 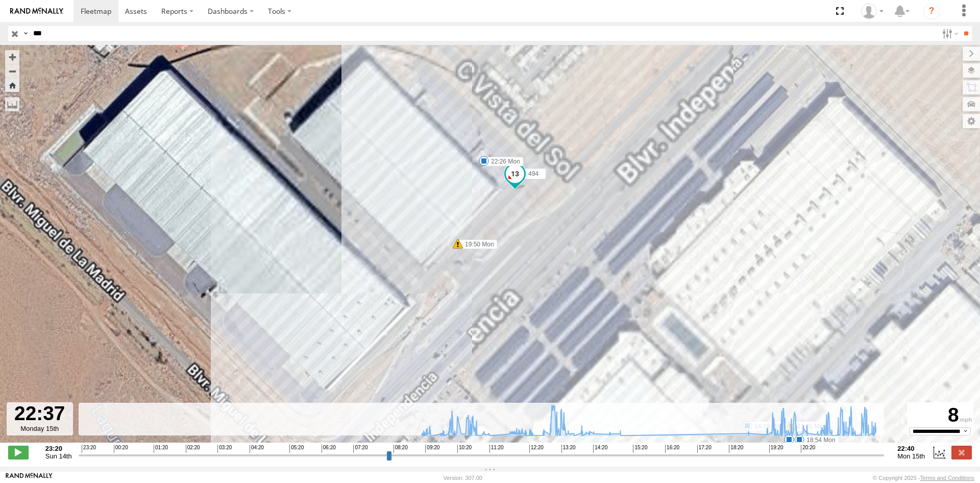 I want to click on span: 14:20, so click(x=600, y=449).